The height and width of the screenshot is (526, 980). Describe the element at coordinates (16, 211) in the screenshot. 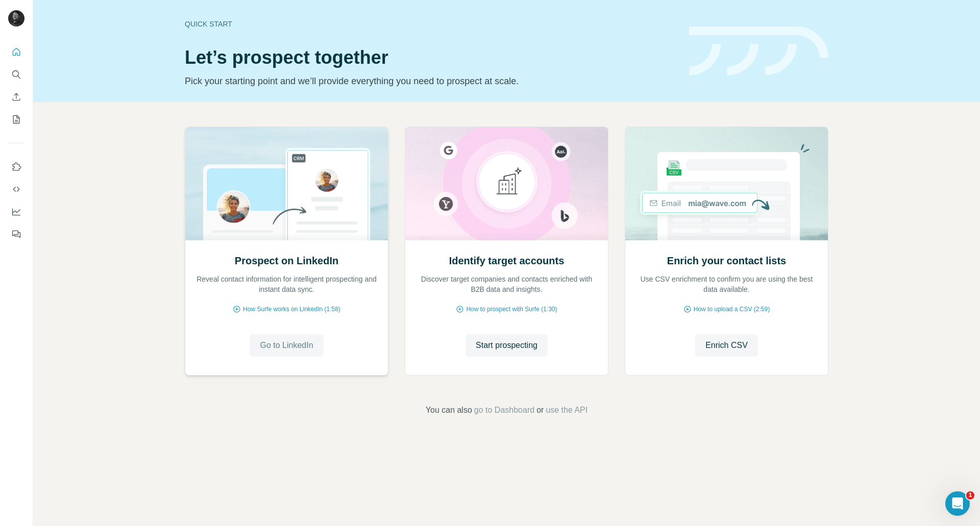

I see `button: Dashboard` at that location.